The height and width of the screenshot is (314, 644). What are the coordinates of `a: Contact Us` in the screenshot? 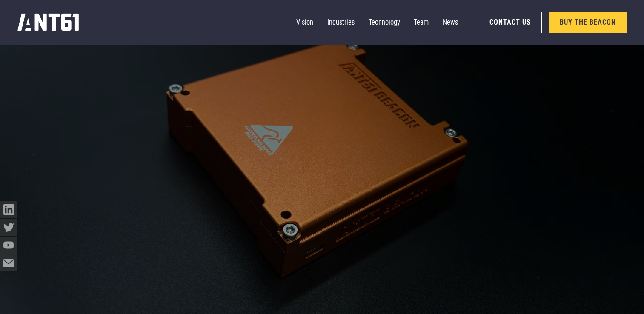 It's located at (510, 23).